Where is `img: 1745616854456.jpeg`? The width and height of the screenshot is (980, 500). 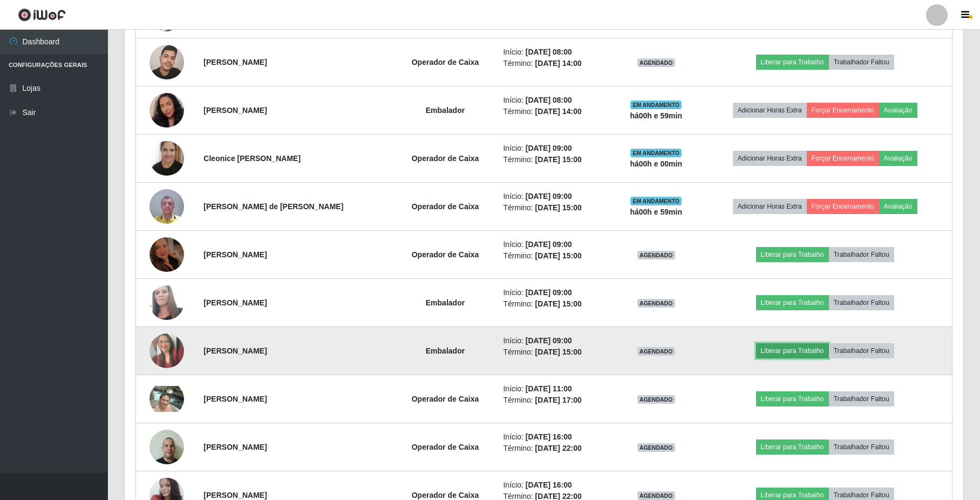 img: 1745616854456.jpeg is located at coordinates (167, 254).